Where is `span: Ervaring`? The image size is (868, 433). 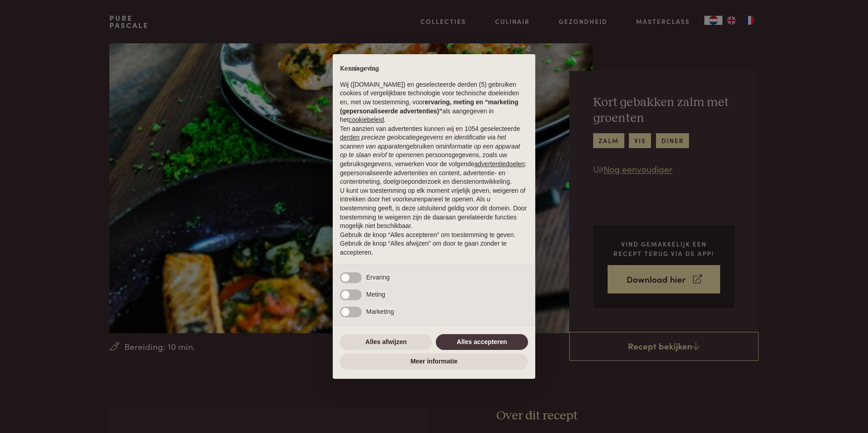
span: Ervaring is located at coordinates (378, 277).